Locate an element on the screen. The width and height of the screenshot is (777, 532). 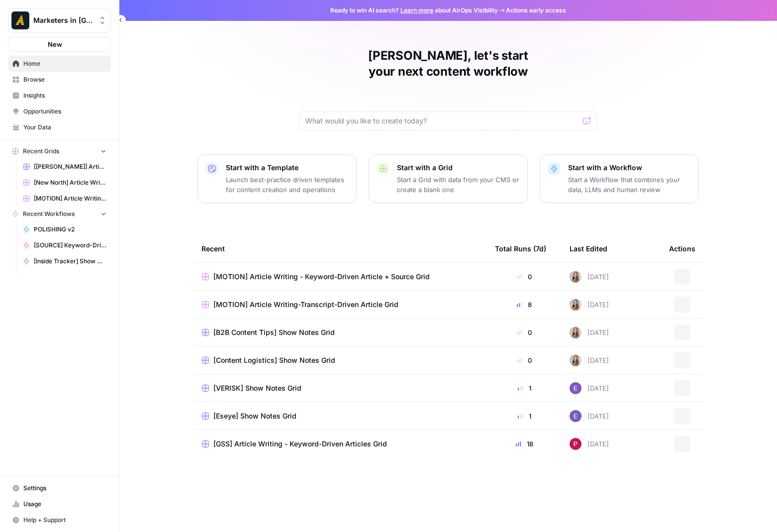
p: Launch best-practice driven templates for content creation and operations is located at coordinates (287, 185).